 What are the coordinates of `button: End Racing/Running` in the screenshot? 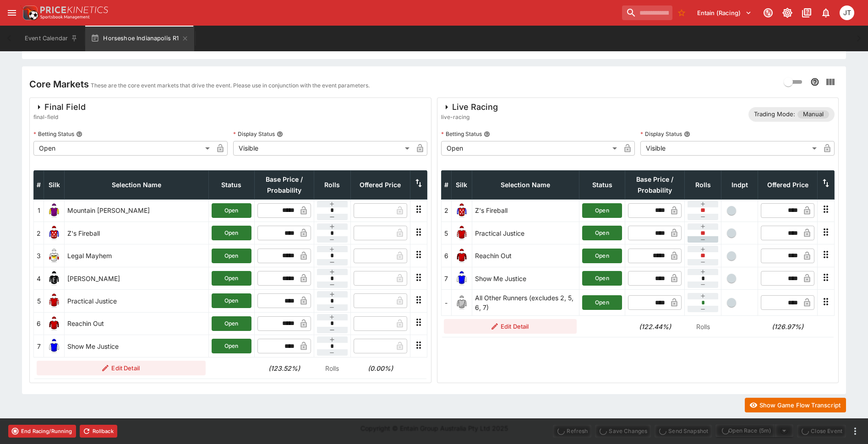 It's located at (42, 431).